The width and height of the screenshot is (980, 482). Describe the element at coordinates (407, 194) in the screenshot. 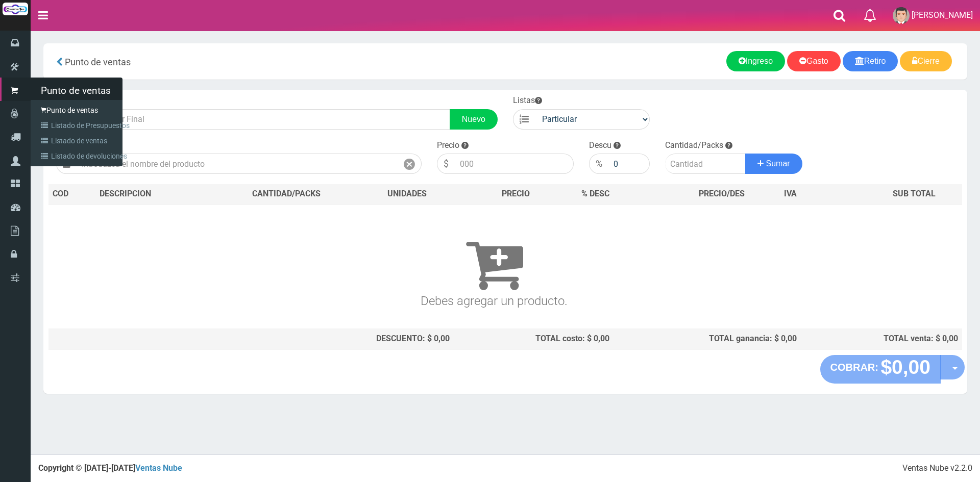

I see `th: UNIDADES` at that location.